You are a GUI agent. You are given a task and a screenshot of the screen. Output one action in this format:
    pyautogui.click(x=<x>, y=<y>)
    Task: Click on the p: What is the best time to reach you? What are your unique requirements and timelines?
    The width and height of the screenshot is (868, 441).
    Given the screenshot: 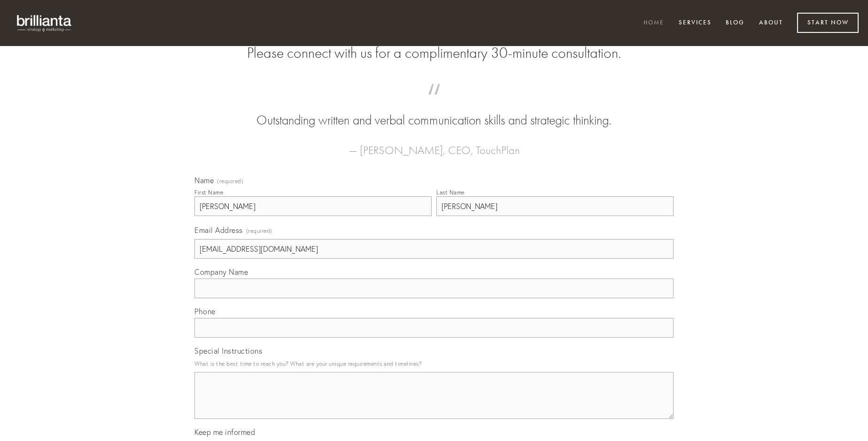 What is the action you would take?
    pyautogui.click(x=434, y=364)
    